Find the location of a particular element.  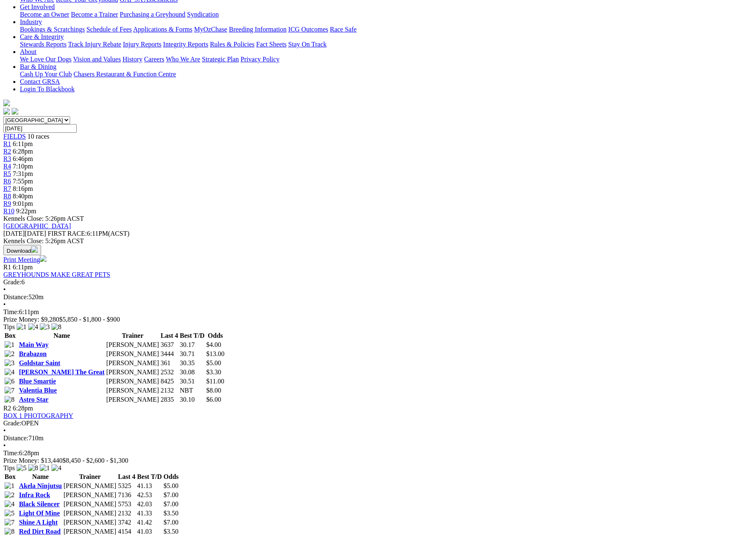

span: R4 is located at coordinates (7, 166).